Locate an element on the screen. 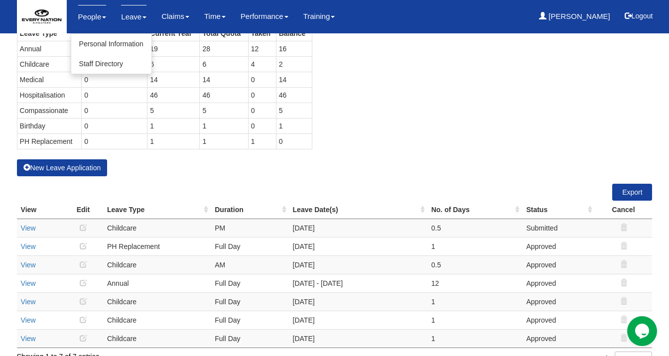 The width and height of the screenshot is (669, 356). a: Claims is located at coordinates (175, 16).